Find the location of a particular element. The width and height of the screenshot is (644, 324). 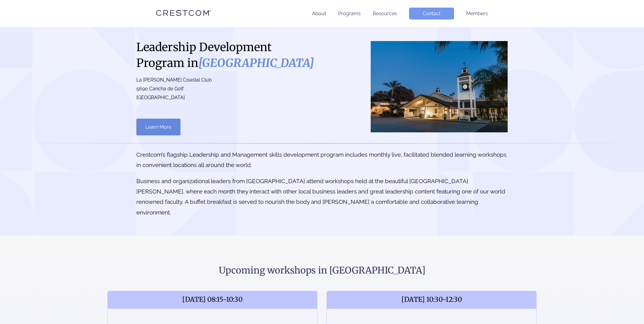

a: Contact is located at coordinates (431, 14).